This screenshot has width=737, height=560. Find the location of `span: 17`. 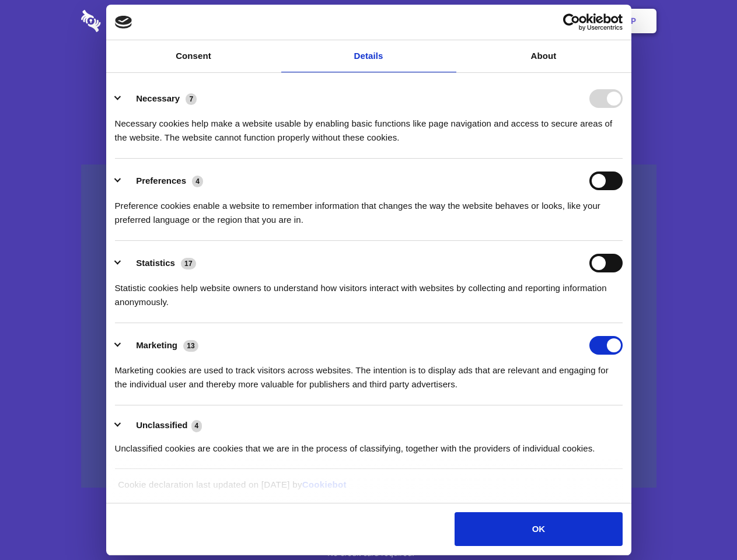

span: 17 is located at coordinates (188, 264).